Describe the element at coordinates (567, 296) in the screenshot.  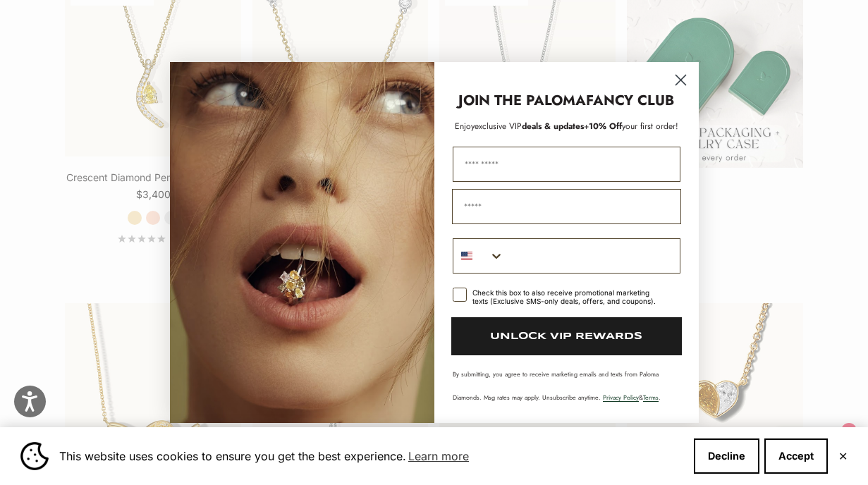
I see `div: Check this box to also receive promotional marketing texts (Exclusive SMS-only deals, offers, and...` at that location.